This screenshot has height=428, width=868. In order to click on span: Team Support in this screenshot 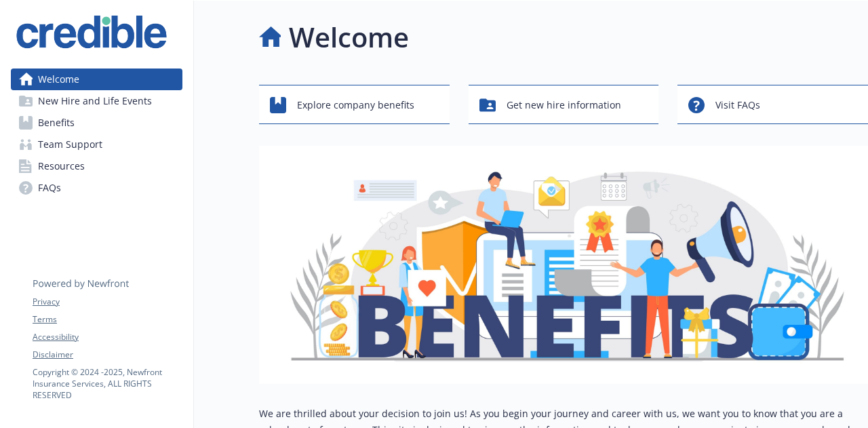, I will do `click(70, 144)`.